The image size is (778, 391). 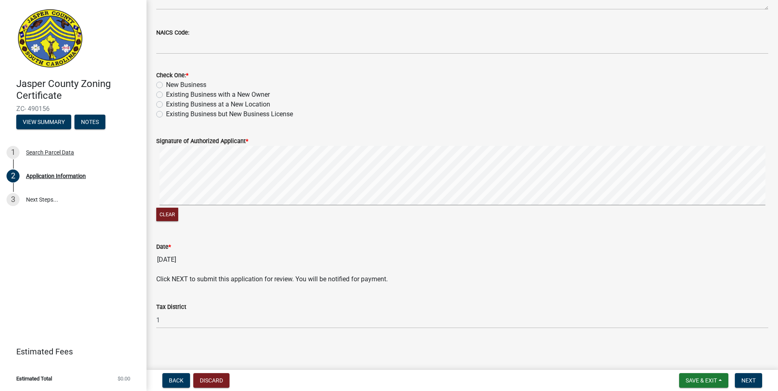 I want to click on span: Back, so click(x=176, y=381).